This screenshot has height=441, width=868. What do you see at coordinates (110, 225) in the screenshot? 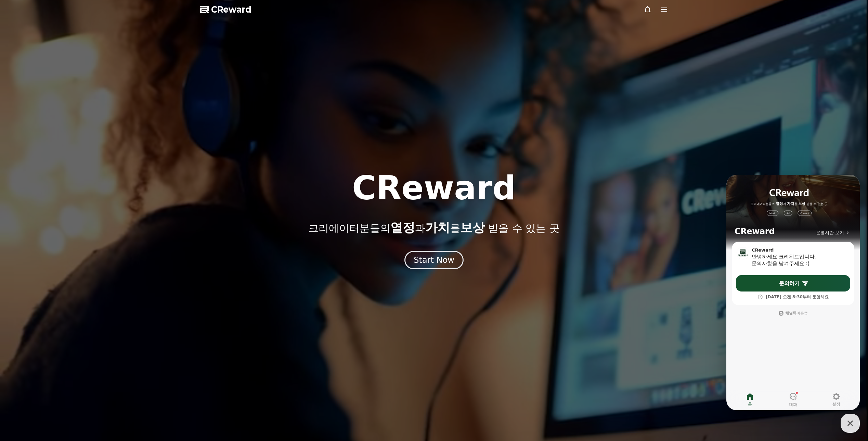
I see `a: 설정` at bounding box center [110, 225].